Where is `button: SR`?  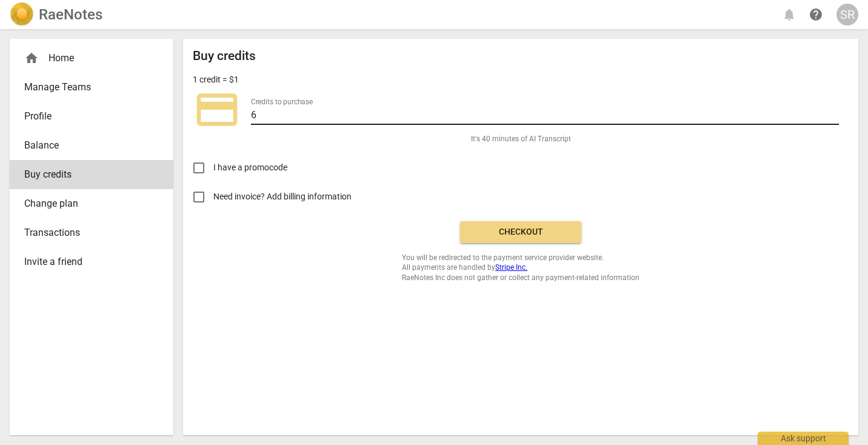 button: SR is located at coordinates (848, 14).